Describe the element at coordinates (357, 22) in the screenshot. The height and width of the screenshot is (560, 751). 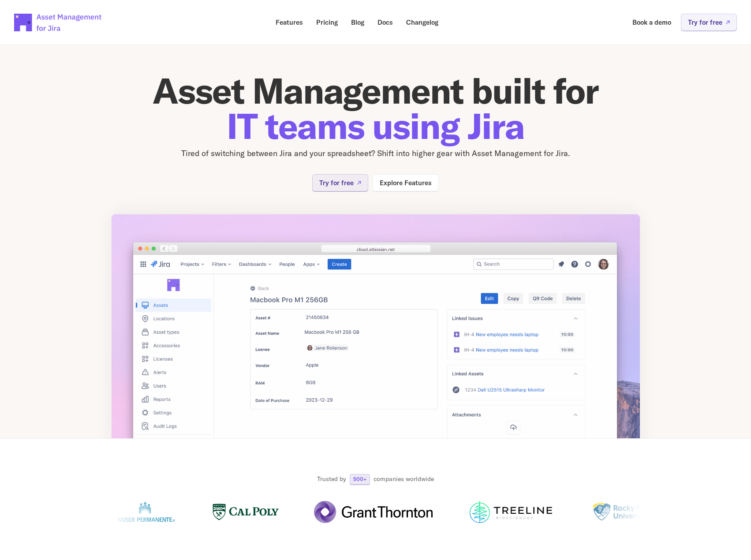
I see `a: Blog` at that location.